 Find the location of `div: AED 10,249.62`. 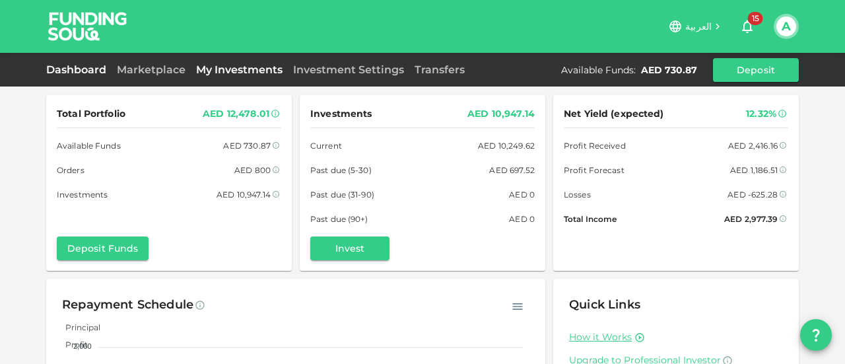

div: AED 10,249.62 is located at coordinates (506, 145).